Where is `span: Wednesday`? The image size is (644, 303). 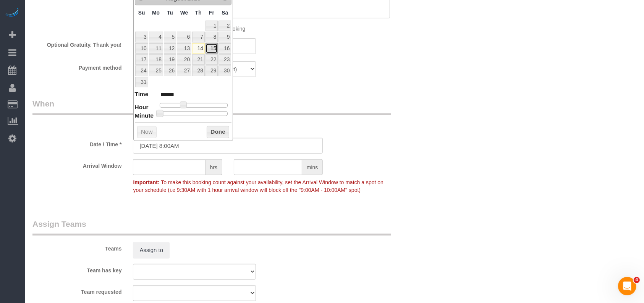
span: Wednesday is located at coordinates (184, 13).